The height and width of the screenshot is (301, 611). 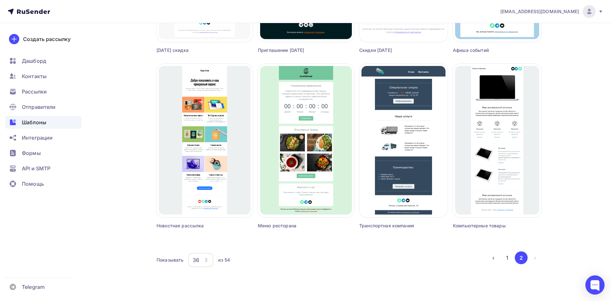 I want to click on div: Компьютерные товары, so click(x=486, y=226).